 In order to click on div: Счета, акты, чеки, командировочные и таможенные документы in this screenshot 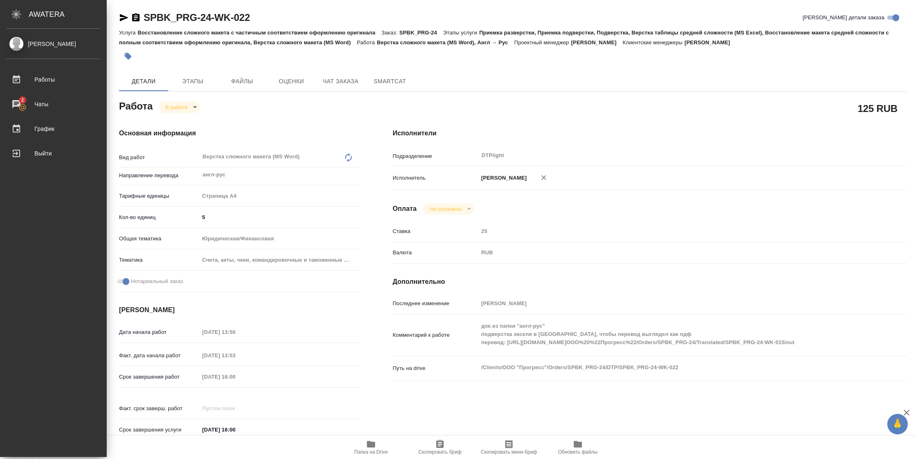, I will do `click(280, 260)`.